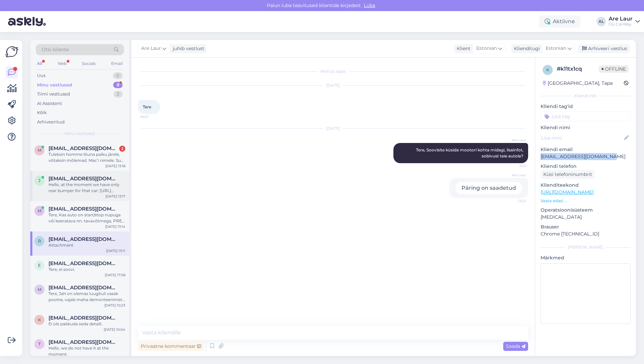 The image size is (644, 364). What do you see at coordinates (39, 241) in the screenshot?
I see `span: r` at bounding box center [39, 241].